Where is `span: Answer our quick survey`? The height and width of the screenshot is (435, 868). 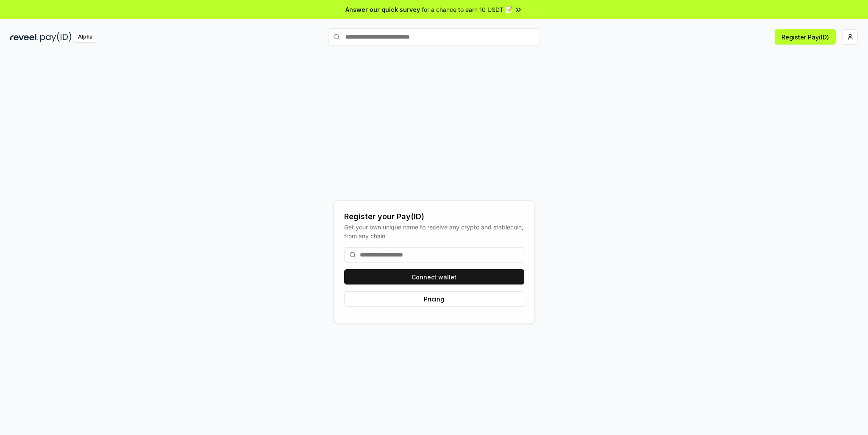
span: Answer our quick survey is located at coordinates (383, 9).